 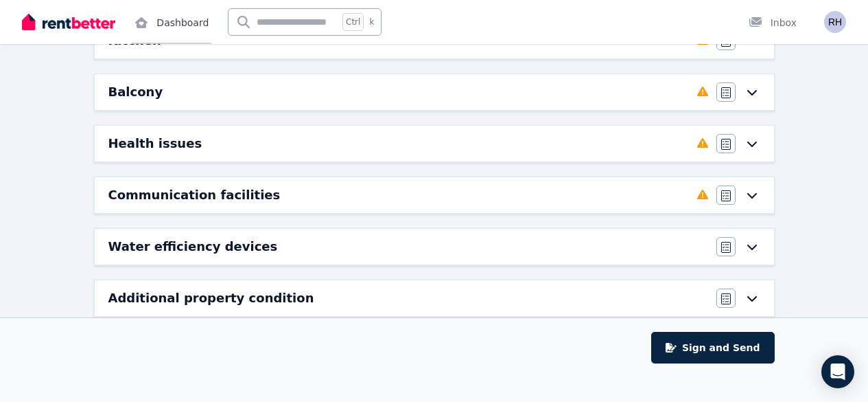 I want to click on span: k, so click(x=371, y=22).